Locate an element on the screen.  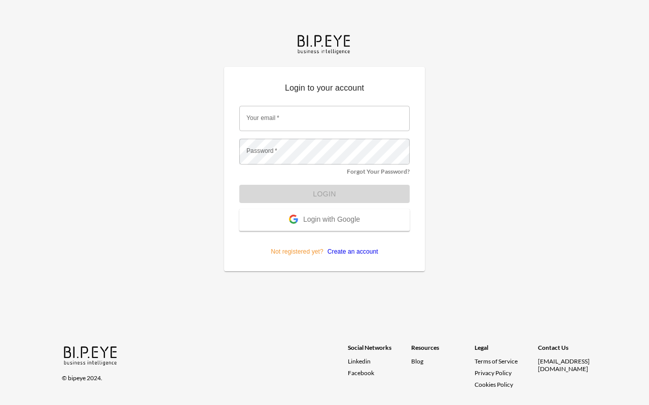
div: Resources is located at coordinates (442, 351).